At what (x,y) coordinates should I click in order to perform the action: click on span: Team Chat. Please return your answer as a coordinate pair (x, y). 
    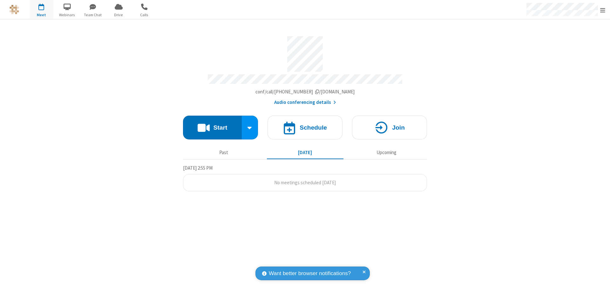
    Looking at the image, I should click on (93, 15).